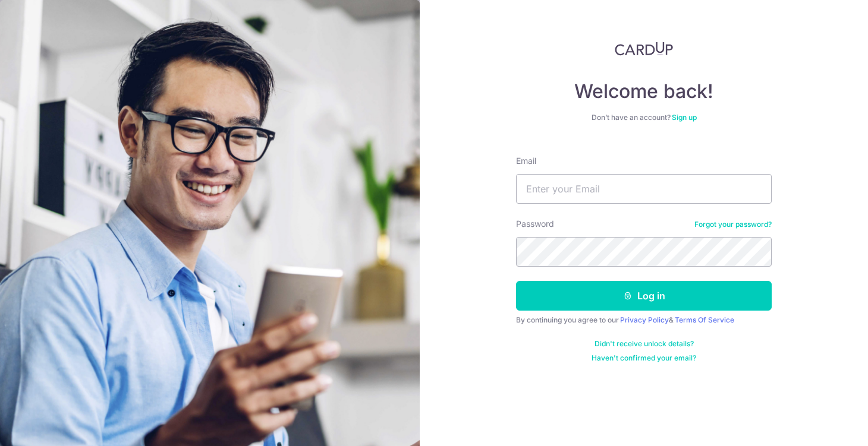  I want to click on div: By continuing you agree to our &, so click(644, 321).